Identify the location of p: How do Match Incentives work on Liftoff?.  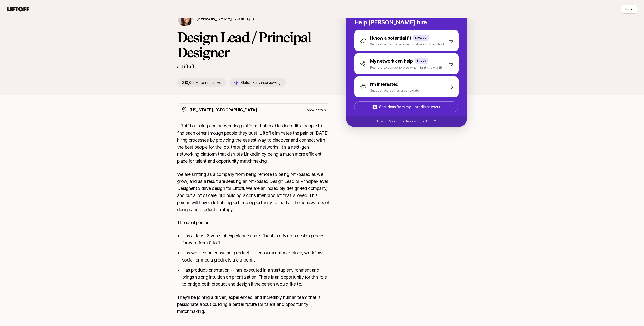
(407, 121).